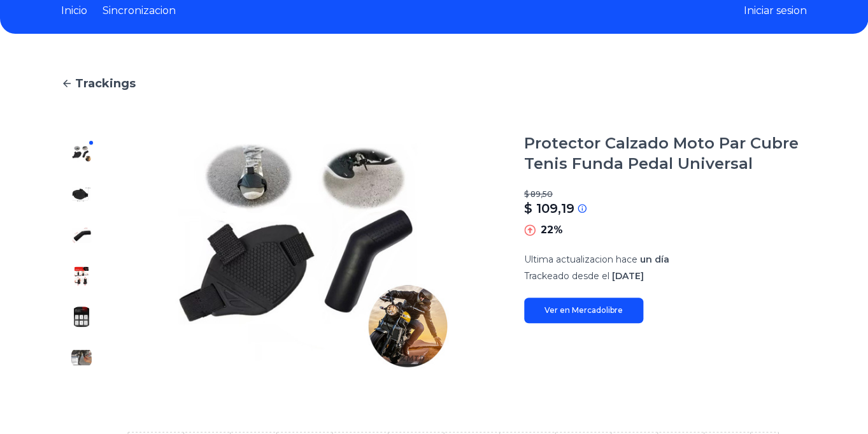 Image resolution: width=868 pixels, height=434 pixels. I want to click on a: Ver en Mercadolibre, so click(584, 310).